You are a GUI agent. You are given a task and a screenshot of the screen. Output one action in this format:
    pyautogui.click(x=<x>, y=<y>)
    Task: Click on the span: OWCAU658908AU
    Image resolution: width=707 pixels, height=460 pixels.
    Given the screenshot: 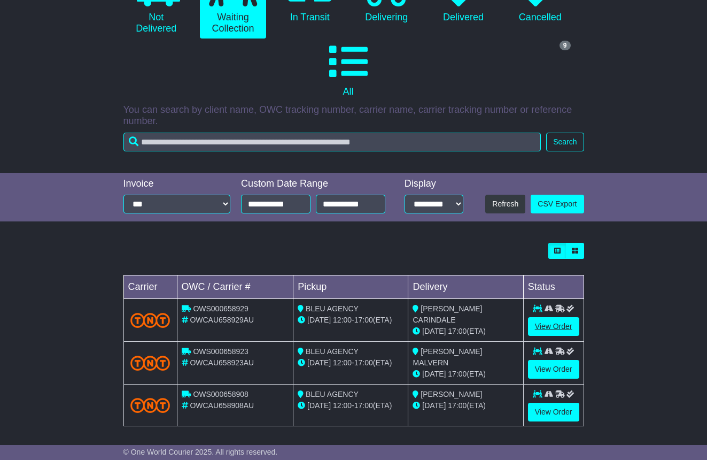 What is the action you would take?
    pyautogui.click(x=222, y=405)
    